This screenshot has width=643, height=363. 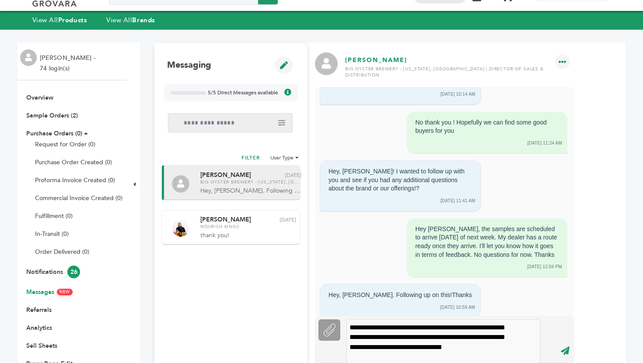 I want to click on a: Analytics, so click(x=39, y=328).